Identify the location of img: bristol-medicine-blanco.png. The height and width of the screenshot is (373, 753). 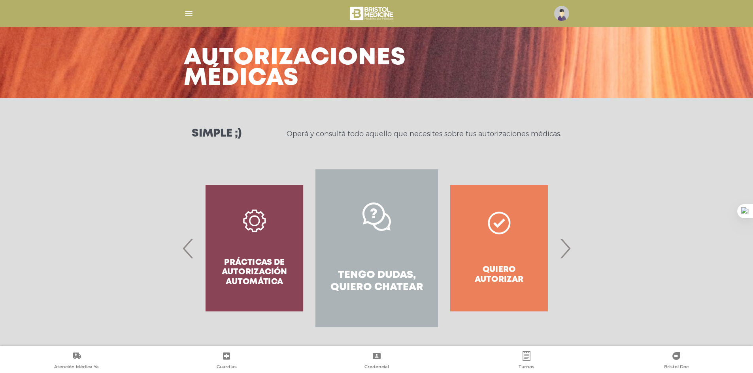
(372, 13).